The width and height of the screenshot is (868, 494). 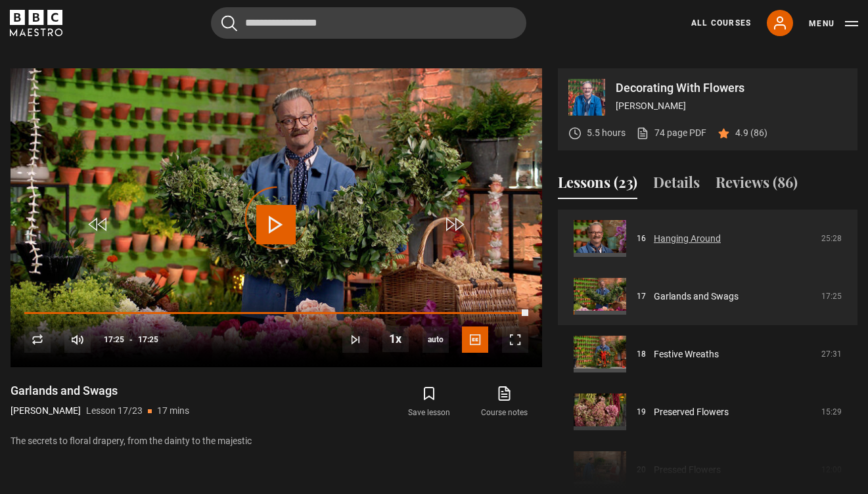 What do you see at coordinates (368, 23) in the screenshot?
I see `input: Search` at bounding box center [368, 23].